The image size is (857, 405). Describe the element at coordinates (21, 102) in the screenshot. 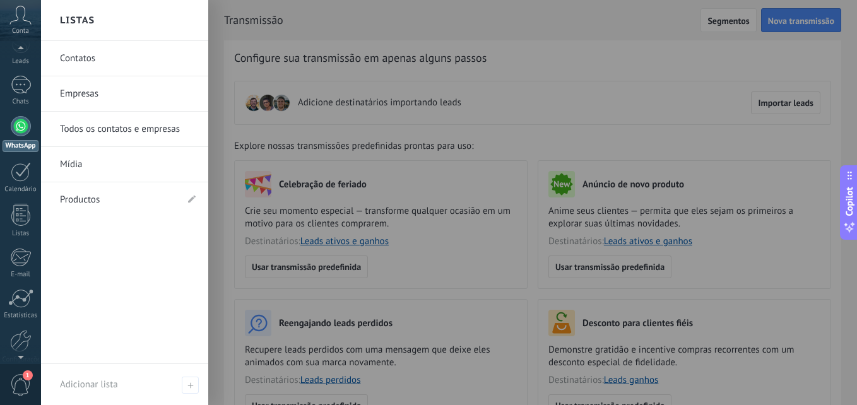

I see `div: Chats` at that location.